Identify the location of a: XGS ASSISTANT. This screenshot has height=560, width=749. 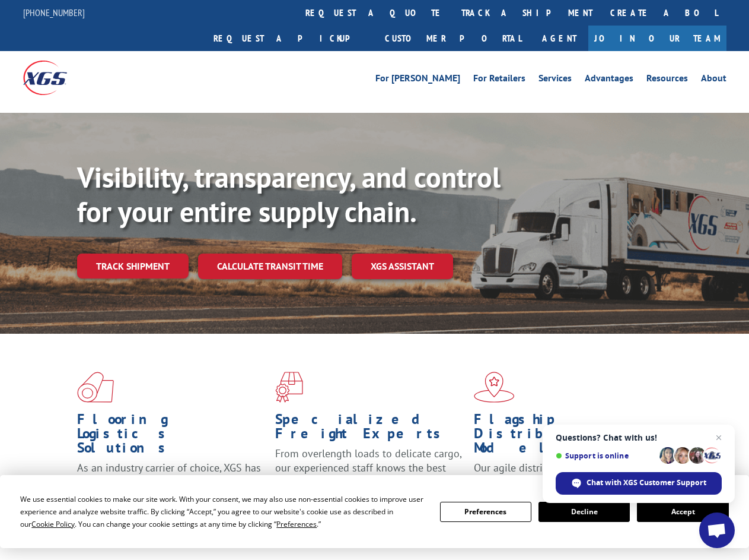
(403, 266).